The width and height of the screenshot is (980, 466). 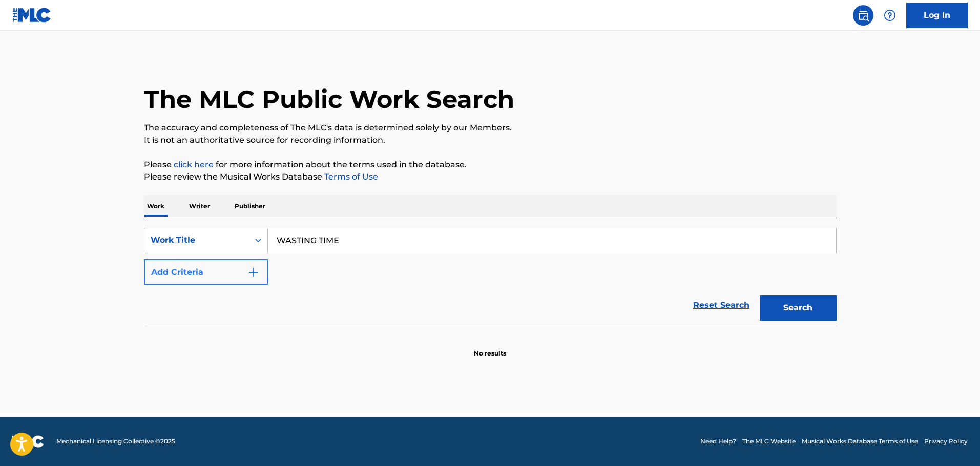 I want to click on p: Work, so click(x=155, y=206).